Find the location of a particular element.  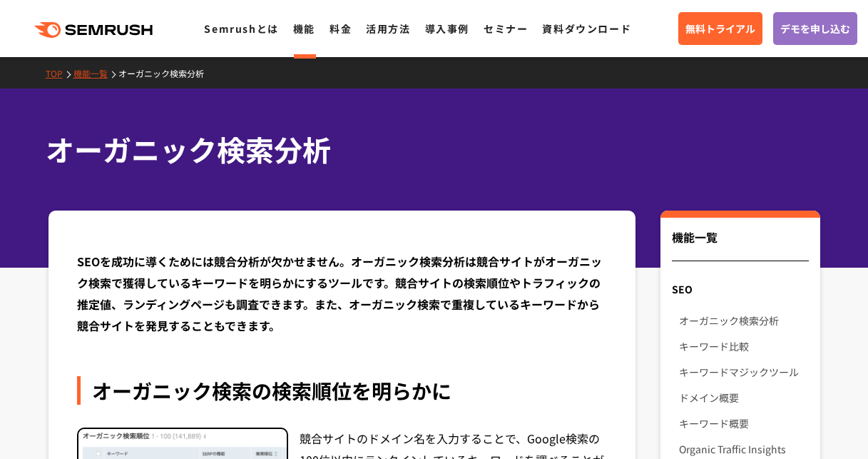

a: 機能 is located at coordinates (304, 29).